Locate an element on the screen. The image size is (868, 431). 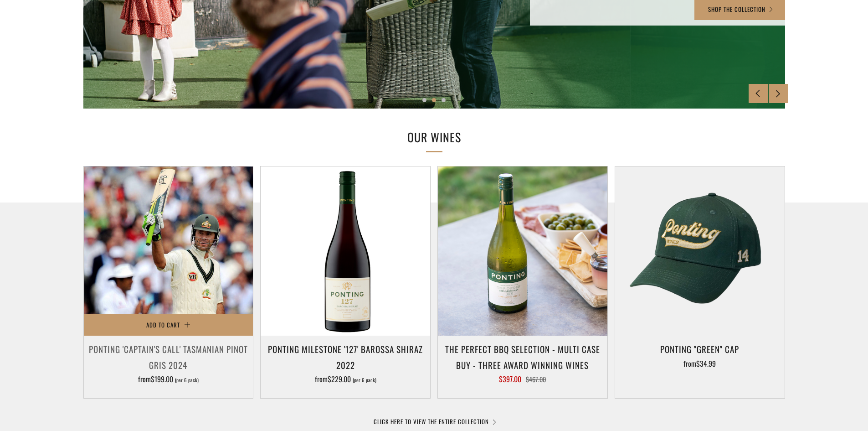
h3: The perfect BBQ selection - MULTI CASE BUY - Three award winning wines is located at coordinates (523, 357).